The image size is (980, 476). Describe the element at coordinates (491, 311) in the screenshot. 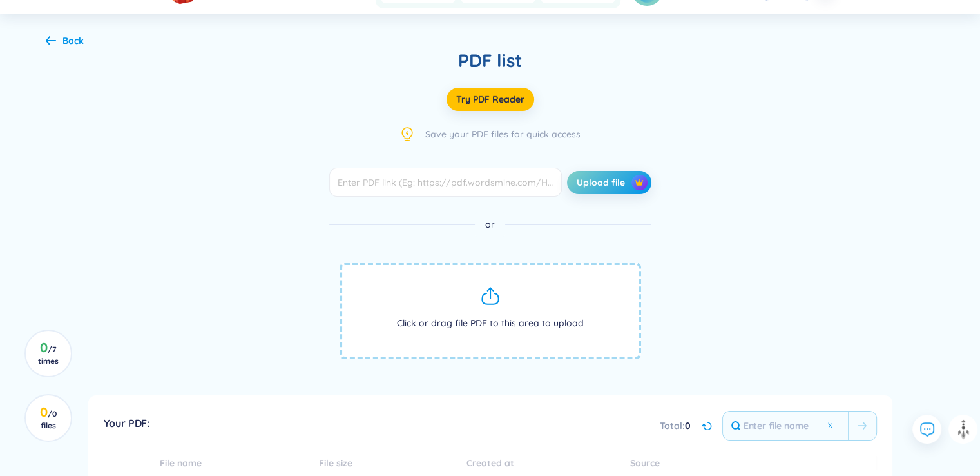

I see `span: Click or drag file PDF to this area to upload` at that location.